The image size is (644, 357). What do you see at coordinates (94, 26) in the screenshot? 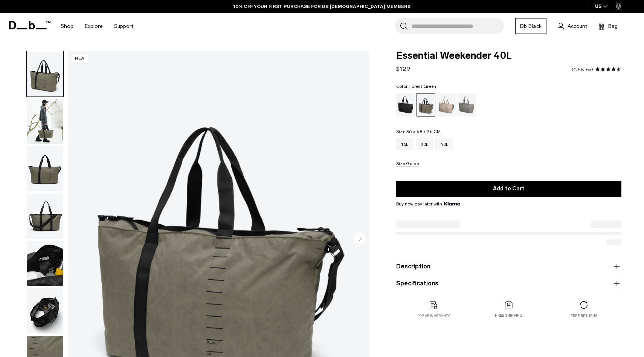
I see `a: Explore` at bounding box center [94, 26].